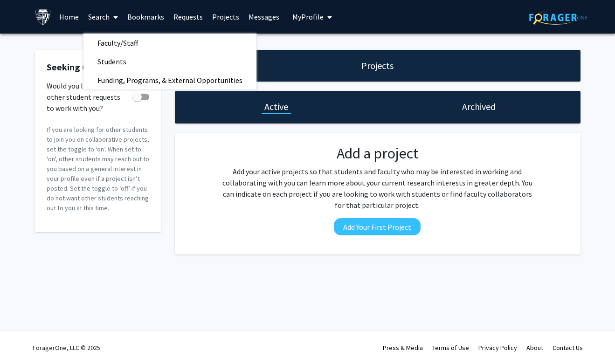 The height and width of the screenshot is (364, 615). I want to click on h1: Archived, so click(479, 107).